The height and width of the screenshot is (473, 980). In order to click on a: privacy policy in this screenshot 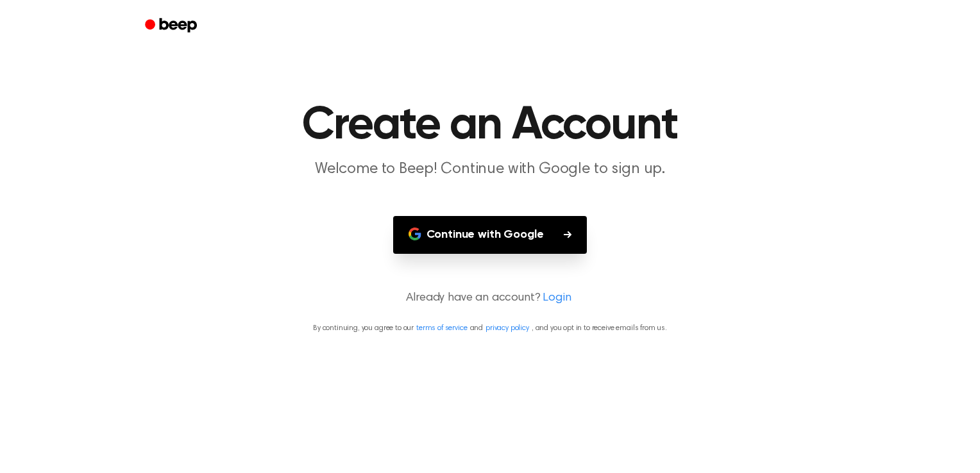, I will do `click(507, 328)`.